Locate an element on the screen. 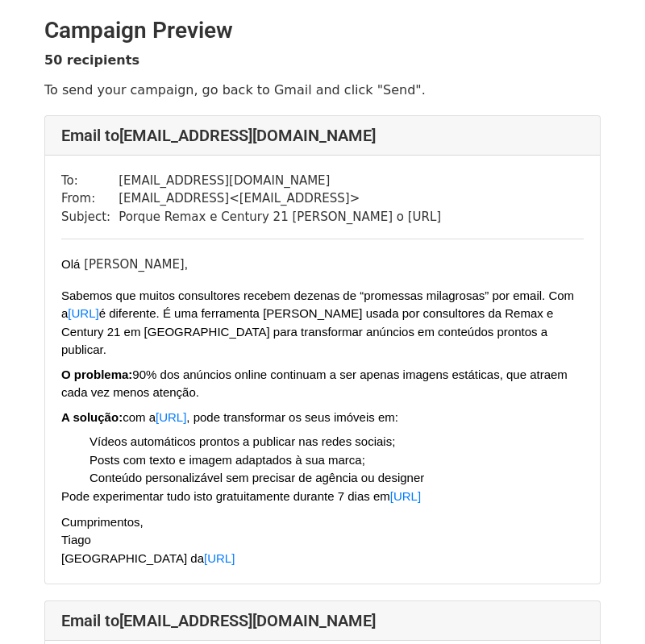 This screenshot has width=645, height=644. font: Posts com texto e imagem adaptados à sua marca; is located at coordinates (227, 459).